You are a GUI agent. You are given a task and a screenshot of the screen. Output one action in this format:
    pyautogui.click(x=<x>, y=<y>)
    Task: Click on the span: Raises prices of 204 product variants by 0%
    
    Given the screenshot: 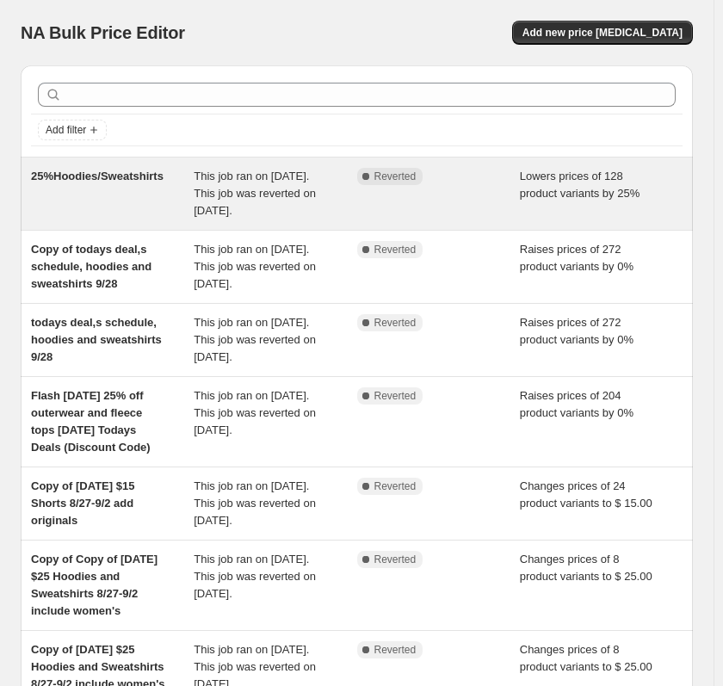 What is the action you would take?
    pyautogui.click(x=577, y=404)
    